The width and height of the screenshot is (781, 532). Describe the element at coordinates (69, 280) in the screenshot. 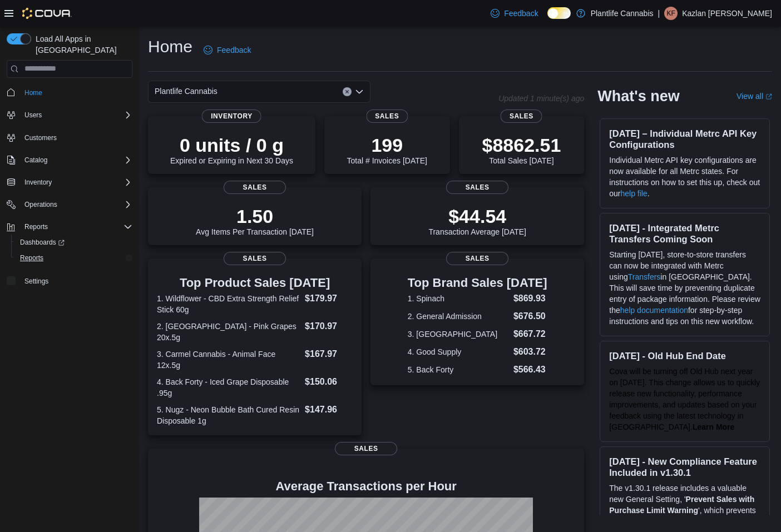

I see `button: Settings` at that location.